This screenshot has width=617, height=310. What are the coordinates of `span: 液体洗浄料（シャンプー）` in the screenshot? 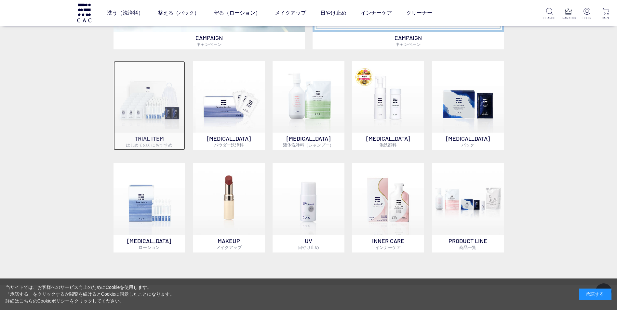 It's located at (308, 145).